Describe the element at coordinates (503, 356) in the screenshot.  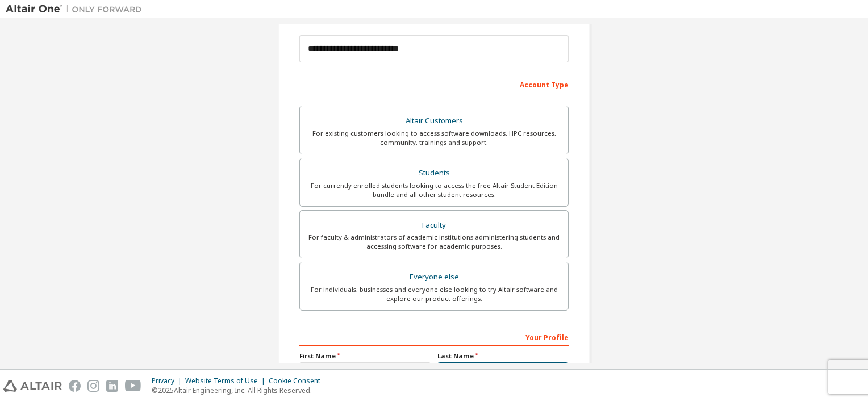
I see `label: Last Name` at that location.